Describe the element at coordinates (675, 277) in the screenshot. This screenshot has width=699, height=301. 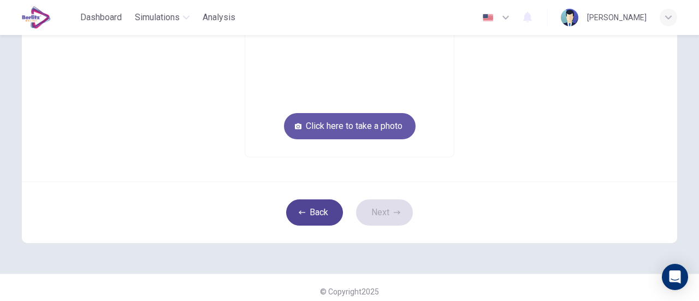
I see `div: Open Intercom Messenger` at that location.